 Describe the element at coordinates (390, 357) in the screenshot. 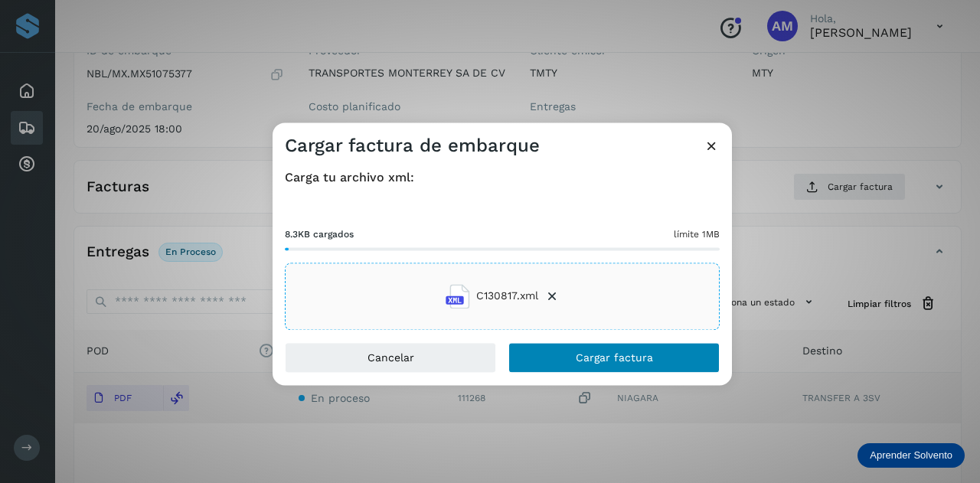

I see `button: Cancelar` at that location.